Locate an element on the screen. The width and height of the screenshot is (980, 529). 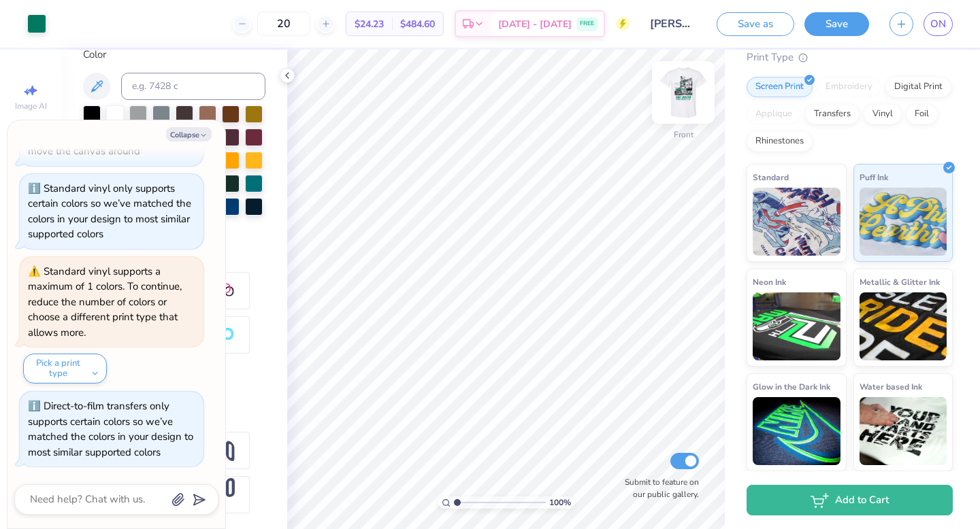
span: ON is located at coordinates (938, 24).